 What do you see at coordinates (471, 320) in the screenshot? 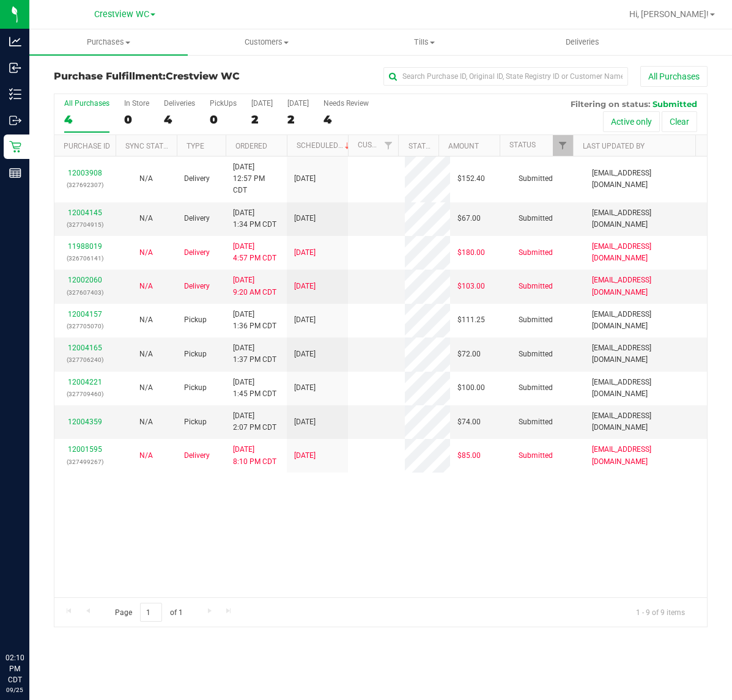
I see `span: $111.25` at bounding box center [471, 320].